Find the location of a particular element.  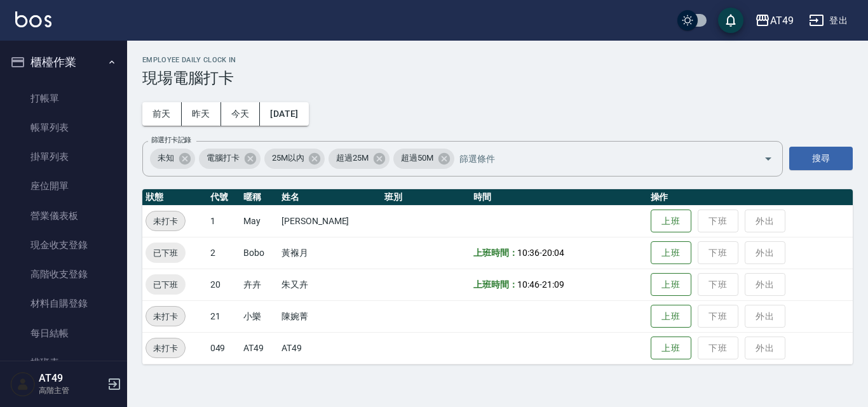

td: 21 is located at coordinates (224, 317).